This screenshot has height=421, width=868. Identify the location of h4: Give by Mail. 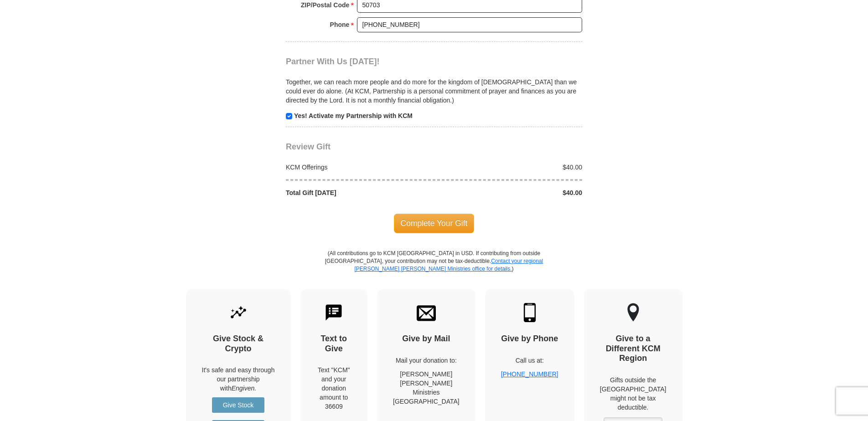
(426, 339).